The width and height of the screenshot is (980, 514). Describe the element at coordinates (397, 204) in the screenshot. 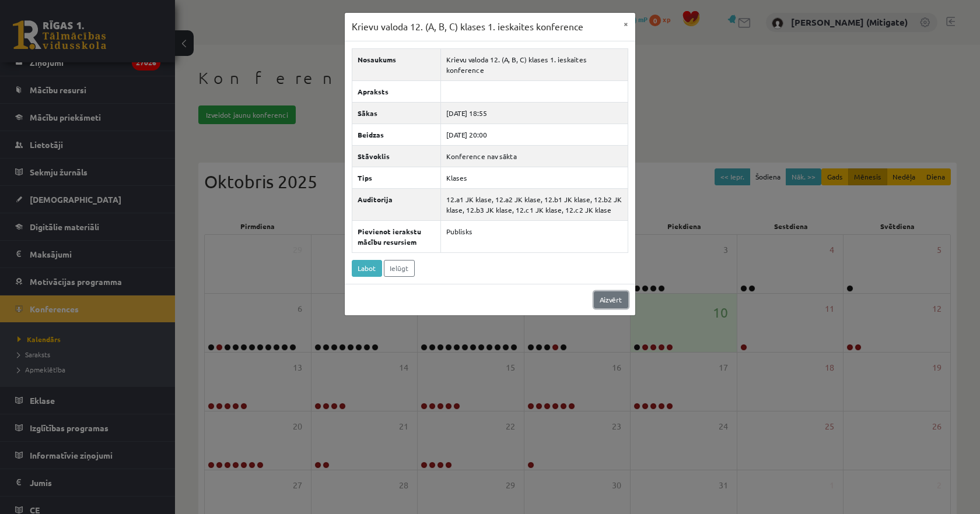

I see `th: Auditorija` at that location.